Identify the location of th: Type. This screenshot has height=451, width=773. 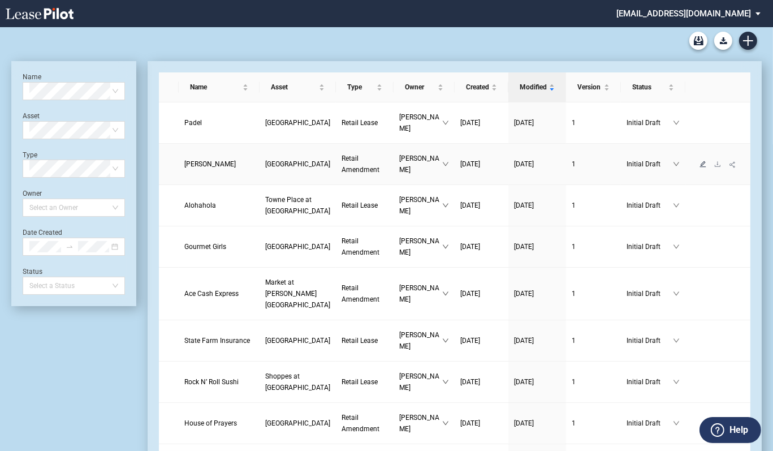
(365, 87).